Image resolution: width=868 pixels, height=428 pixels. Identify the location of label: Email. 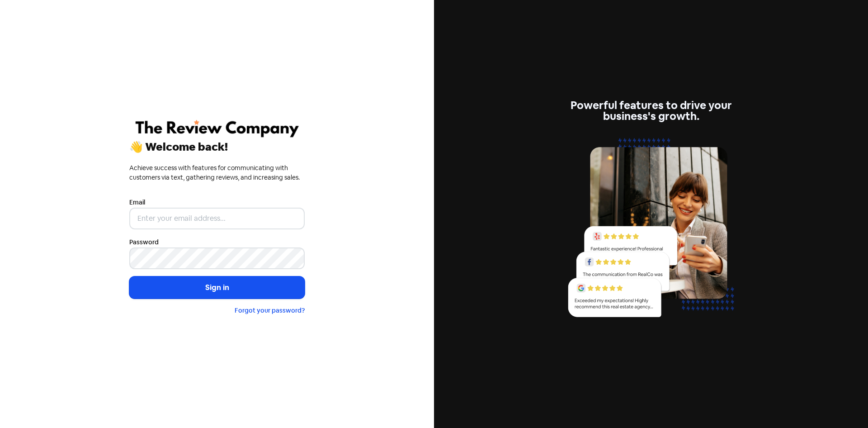
(137, 202).